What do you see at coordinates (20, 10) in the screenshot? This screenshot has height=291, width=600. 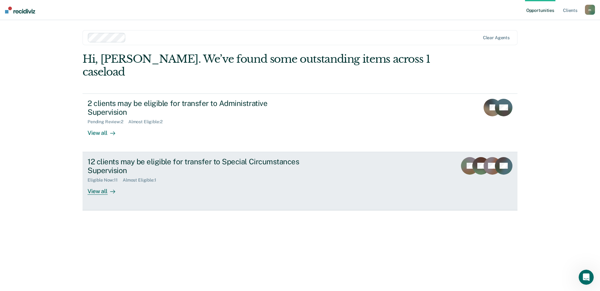 I see `img: Recidiviz` at bounding box center [20, 10].